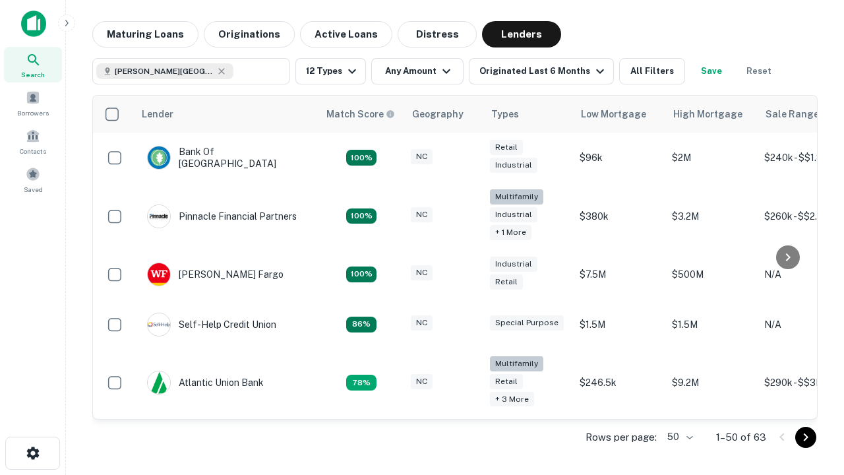  Describe the element at coordinates (249, 34) in the screenshot. I see `button: Originations` at that location.